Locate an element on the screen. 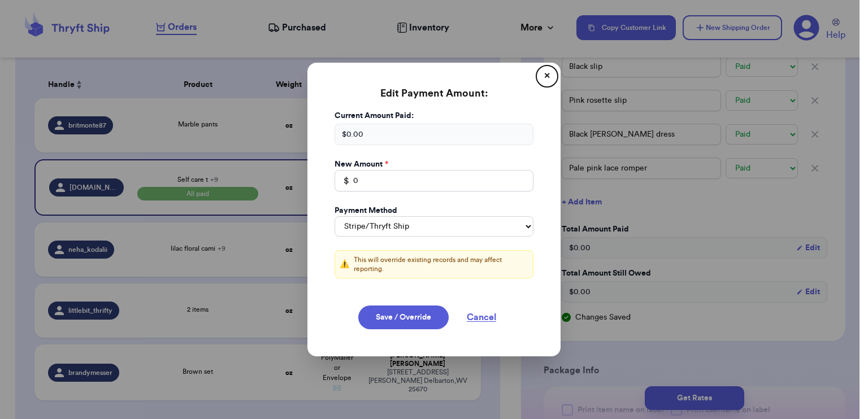 This screenshot has width=868, height=419. label: Current Amount Paid: is located at coordinates (434, 115).